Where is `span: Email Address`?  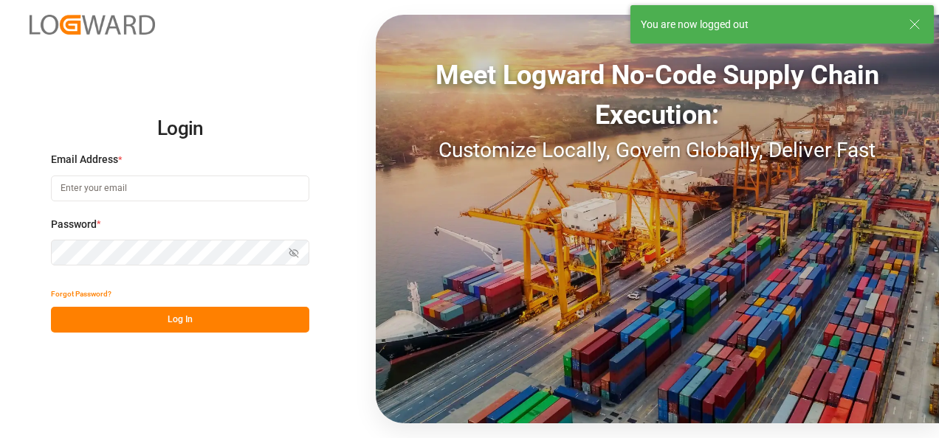
span: Email Address is located at coordinates (84, 159).